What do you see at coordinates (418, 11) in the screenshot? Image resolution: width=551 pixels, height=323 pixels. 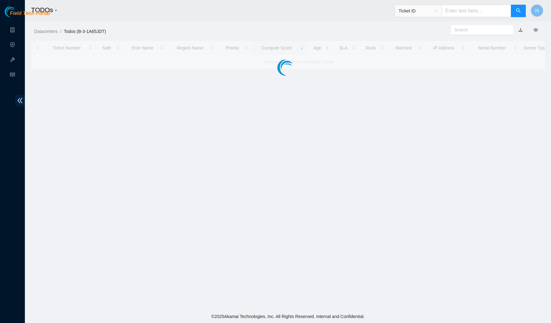 I see `span: Ticket ID` at bounding box center [418, 11].